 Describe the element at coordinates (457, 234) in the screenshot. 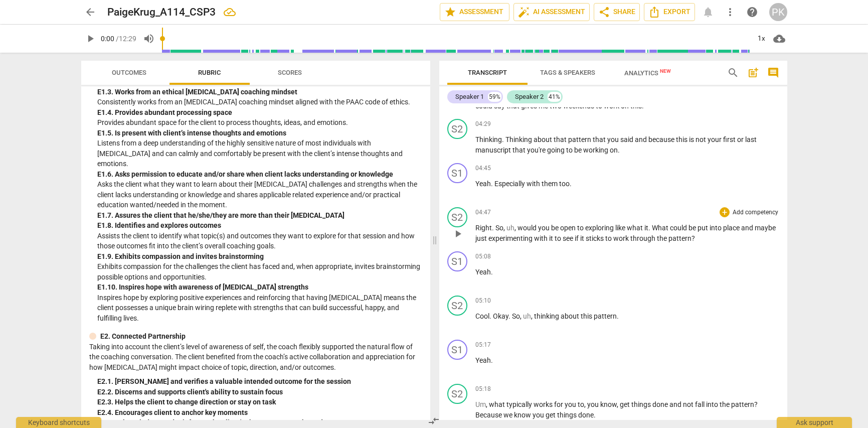

I see `button: Play` at that location.